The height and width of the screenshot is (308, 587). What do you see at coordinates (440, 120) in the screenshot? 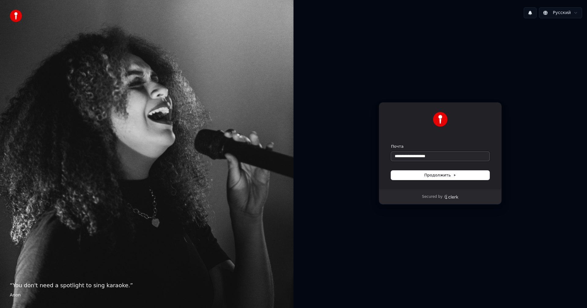
I see `img: Youka` at bounding box center [440, 120].